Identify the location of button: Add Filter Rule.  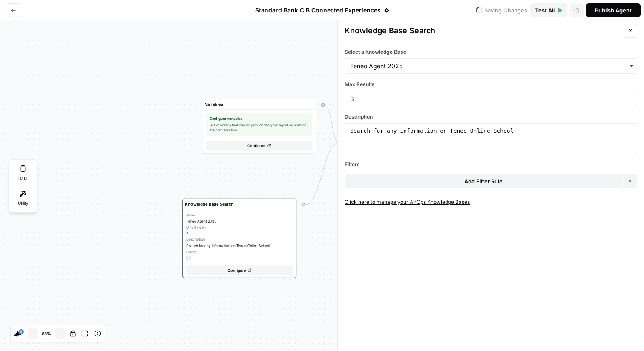
(483, 181).